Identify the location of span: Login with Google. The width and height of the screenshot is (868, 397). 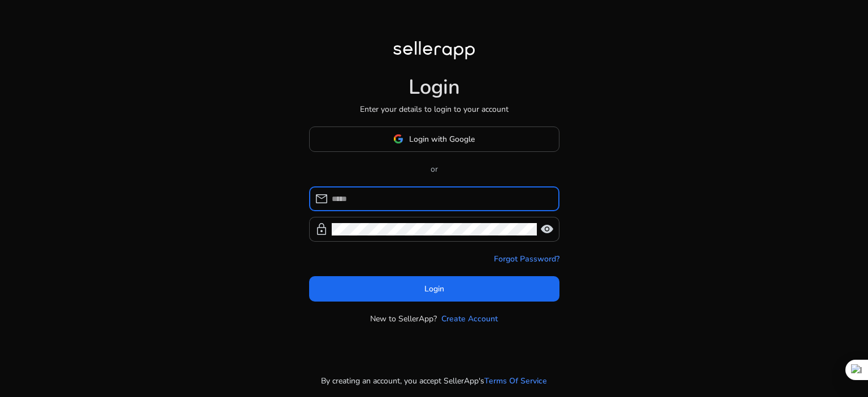
(442, 139).